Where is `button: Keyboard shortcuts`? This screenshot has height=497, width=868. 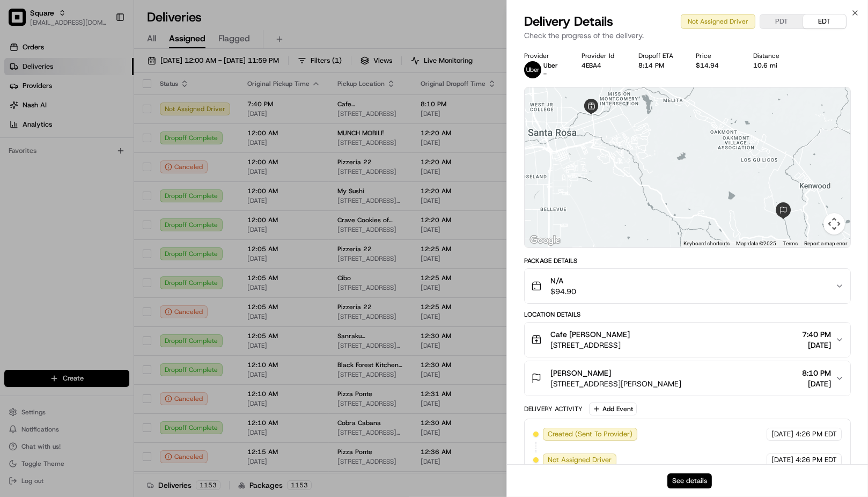 button: Keyboard shortcuts is located at coordinates (706, 243).